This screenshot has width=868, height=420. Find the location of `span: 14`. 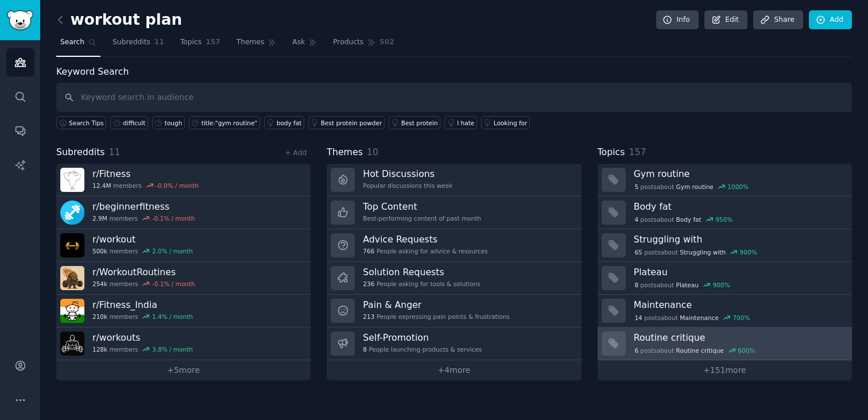

span: 14 is located at coordinates (638, 318).